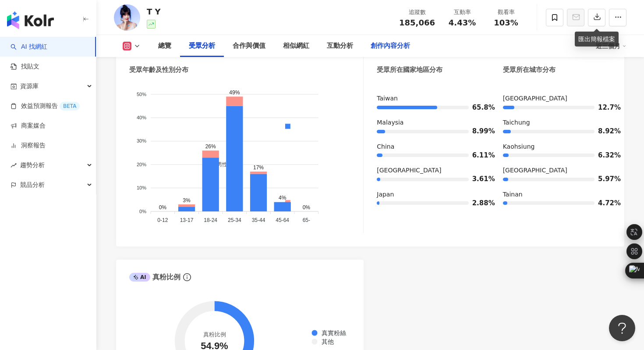 The width and height of the screenshot is (644, 350). What do you see at coordinates (479, 203) in the screenshot?
I see `span: 2.88%` at bounding box center [479, 203].